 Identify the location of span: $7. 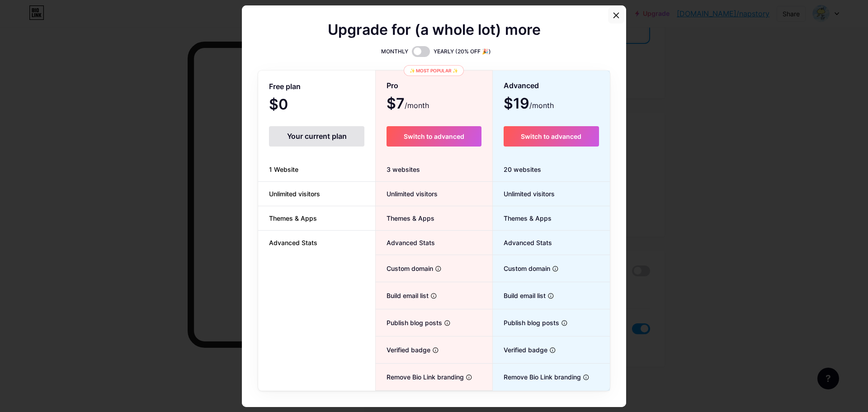
(408, 105).